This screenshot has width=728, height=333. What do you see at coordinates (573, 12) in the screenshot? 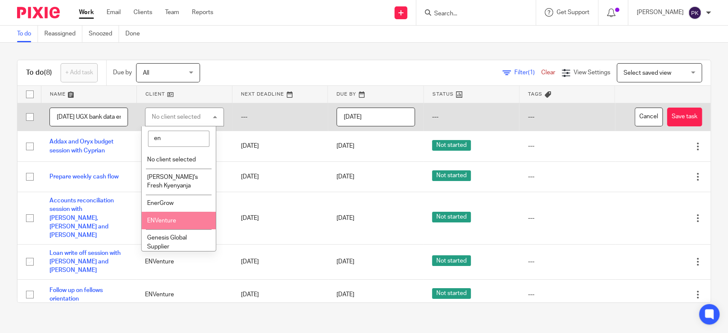
I see `span: Get Support` at bounding box center [573, 12].